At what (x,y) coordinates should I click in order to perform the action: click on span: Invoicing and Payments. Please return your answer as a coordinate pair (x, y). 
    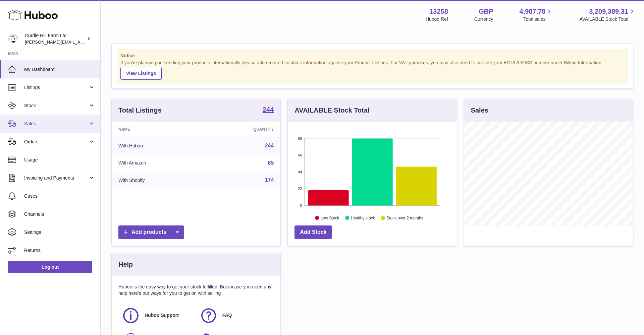
    Looking at the image, I should click on (56, 178).